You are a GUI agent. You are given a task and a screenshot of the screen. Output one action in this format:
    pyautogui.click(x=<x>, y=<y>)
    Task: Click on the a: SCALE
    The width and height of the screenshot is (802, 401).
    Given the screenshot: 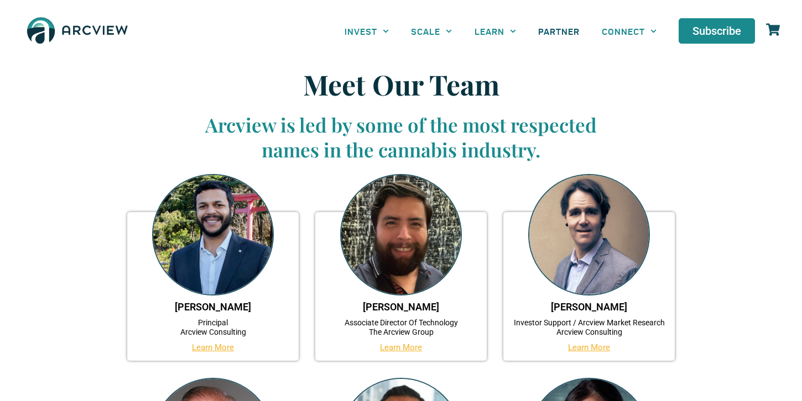 What is the action you would take?
    pyautogui.click(x=431, y=31)
    